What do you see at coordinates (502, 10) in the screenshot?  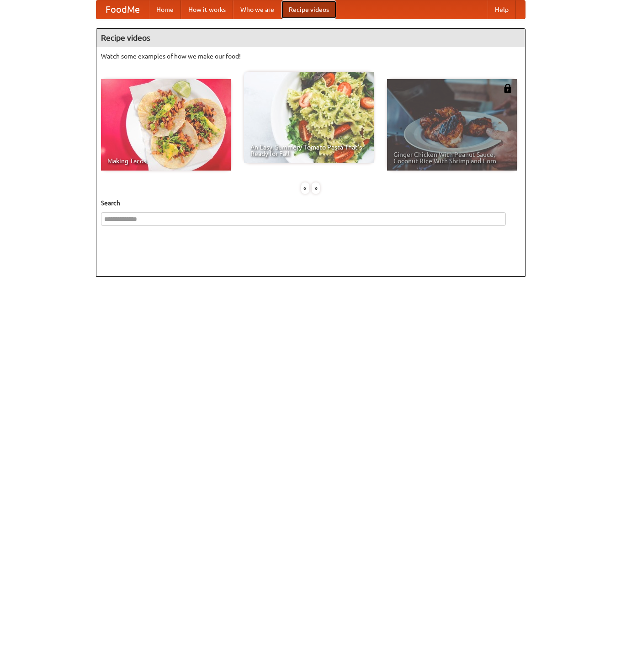 I see `a: Help` at bounding box center [502, 10].